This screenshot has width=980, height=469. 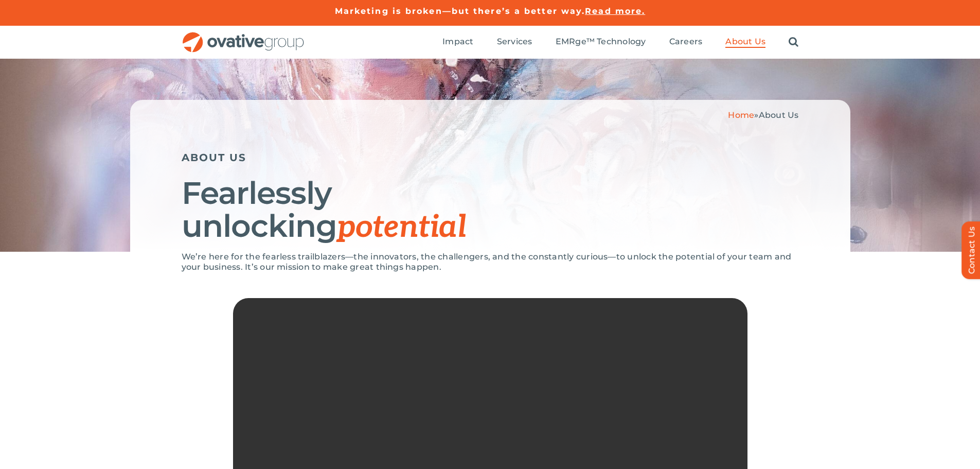 I want to click on a: EMRge™ Technology, so click(x=601, y=42).